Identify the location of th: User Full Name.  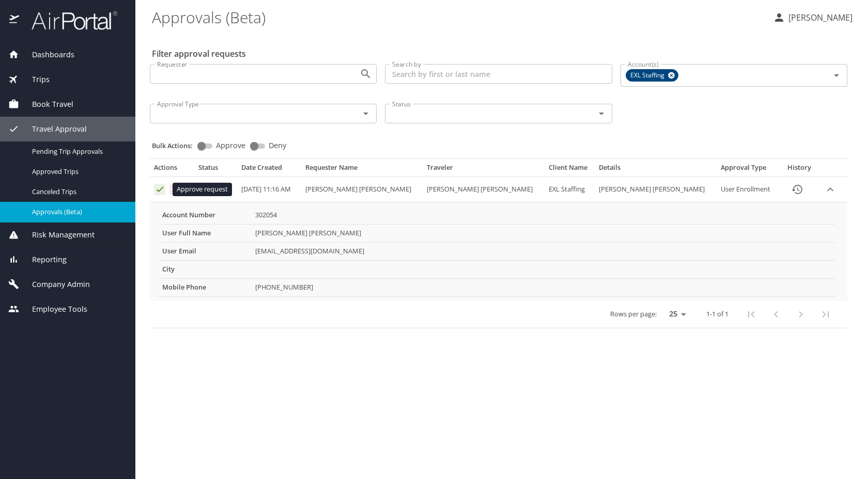
(204, 233).